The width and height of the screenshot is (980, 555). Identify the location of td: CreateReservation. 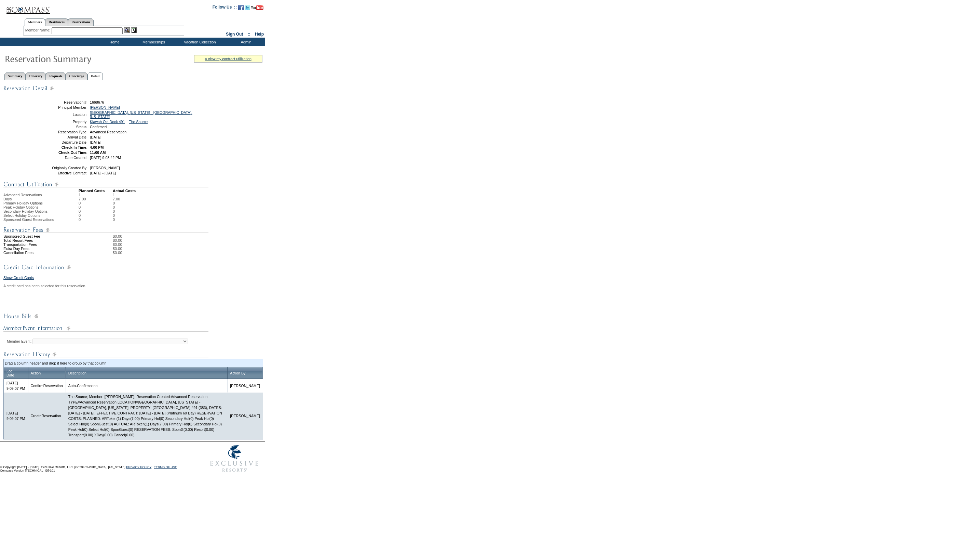
(47, 416).